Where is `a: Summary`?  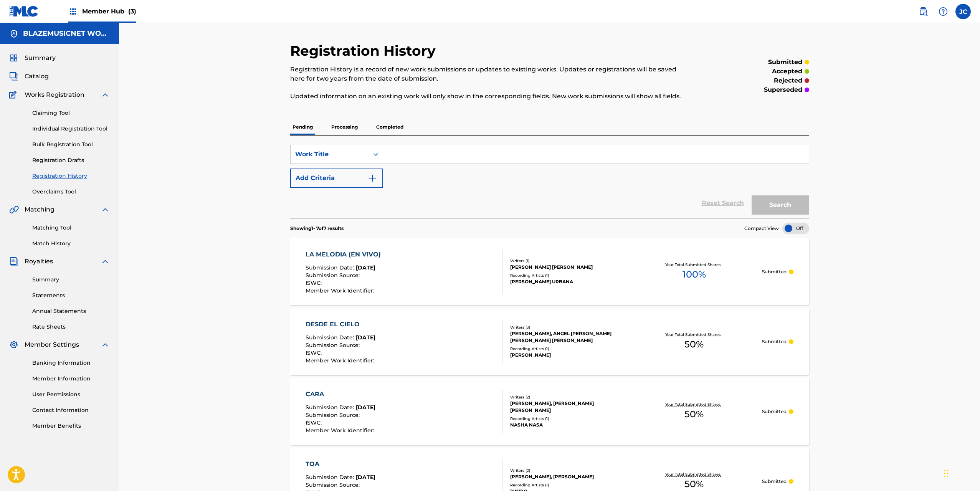
a: Summary is located at coordinates (71, 280).